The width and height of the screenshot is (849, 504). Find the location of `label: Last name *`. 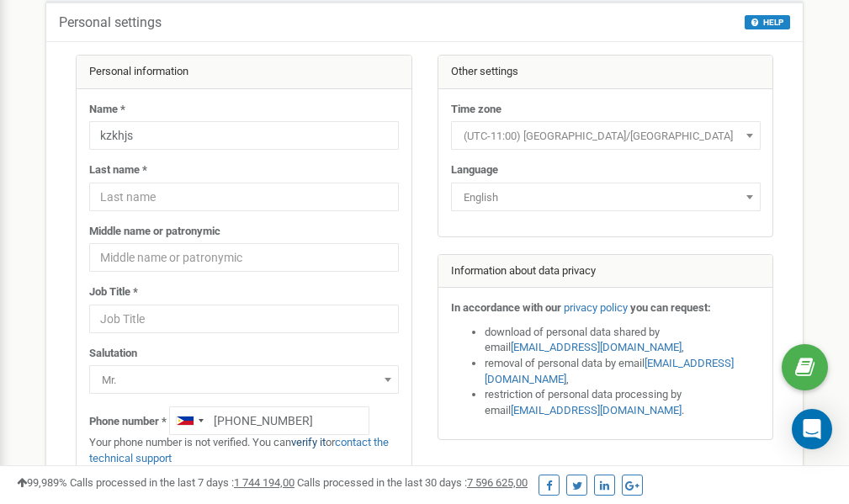

label: Last name * is located at coordinates (118, 170).